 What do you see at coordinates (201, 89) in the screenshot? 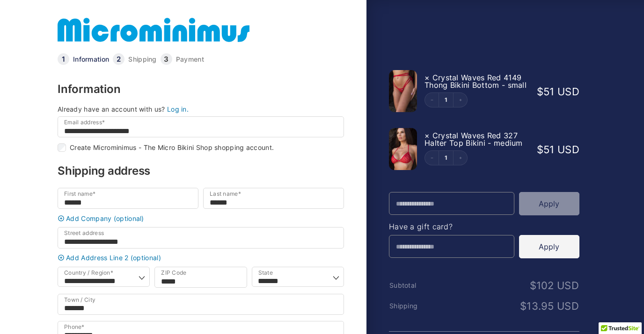
I see `h3: Information` at bounding box center [201, 89].